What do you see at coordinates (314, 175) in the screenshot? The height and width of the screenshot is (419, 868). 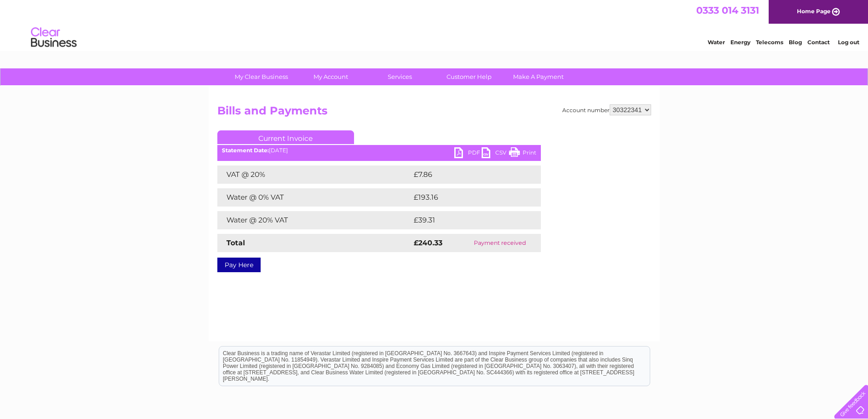 I see `td: VAT @ 20%` at bounding box center [314, 175].